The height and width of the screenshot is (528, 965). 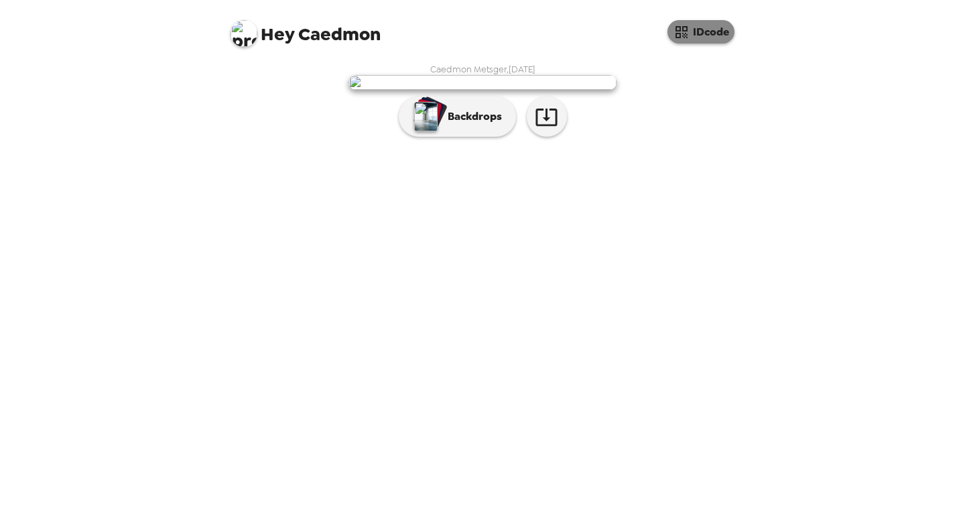 I want to click on p: Backdrops, so click(x=471, y=117).